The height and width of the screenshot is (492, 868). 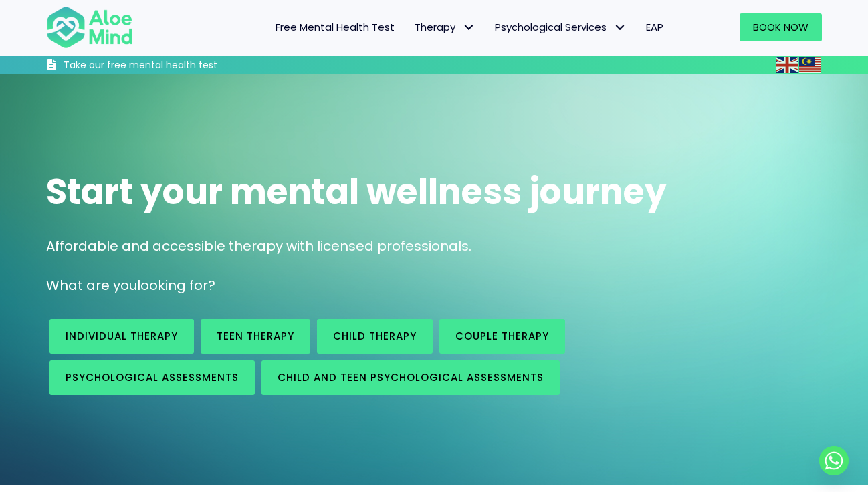 What do you see at coordinates (502, 336) in the screenshot?
I see `span: Couple therapy` at bounding box center [502, 336].